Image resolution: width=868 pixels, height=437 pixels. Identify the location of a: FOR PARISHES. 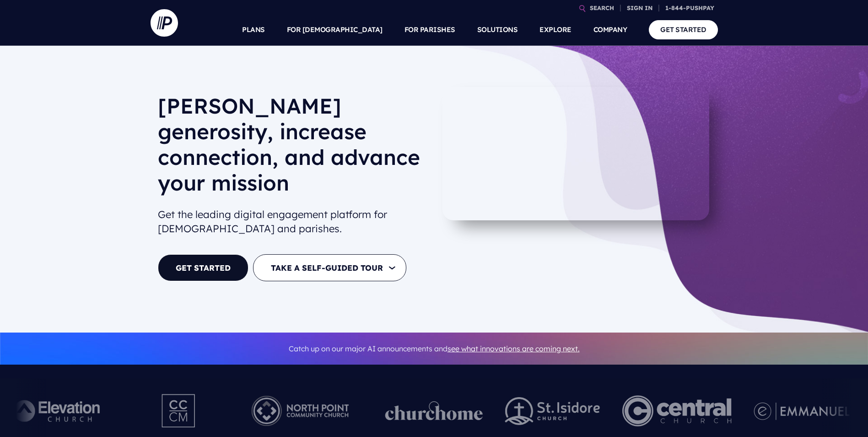
(430, 30).